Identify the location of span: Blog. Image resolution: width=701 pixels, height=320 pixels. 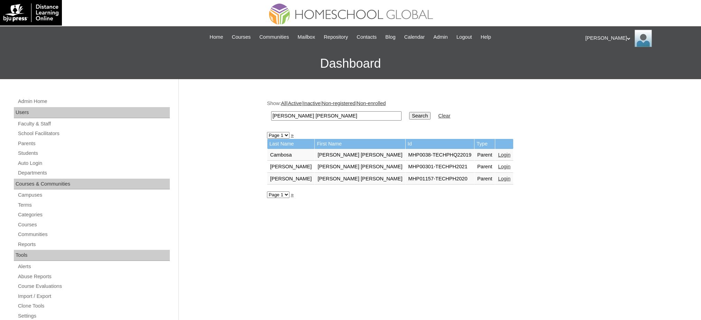
(390, 37).